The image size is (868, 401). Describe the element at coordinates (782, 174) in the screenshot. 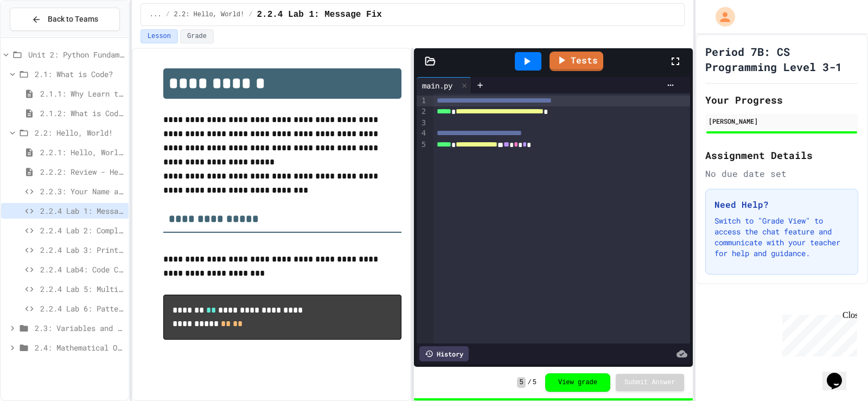

I see `div: No due date set` at that location.